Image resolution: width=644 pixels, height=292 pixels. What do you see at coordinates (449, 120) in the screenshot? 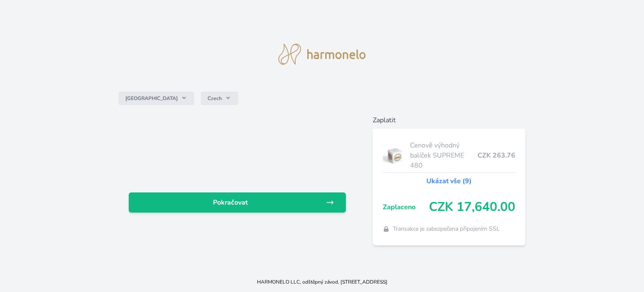
I see `h6: Zaplatit` at bounding box center [449, 120].